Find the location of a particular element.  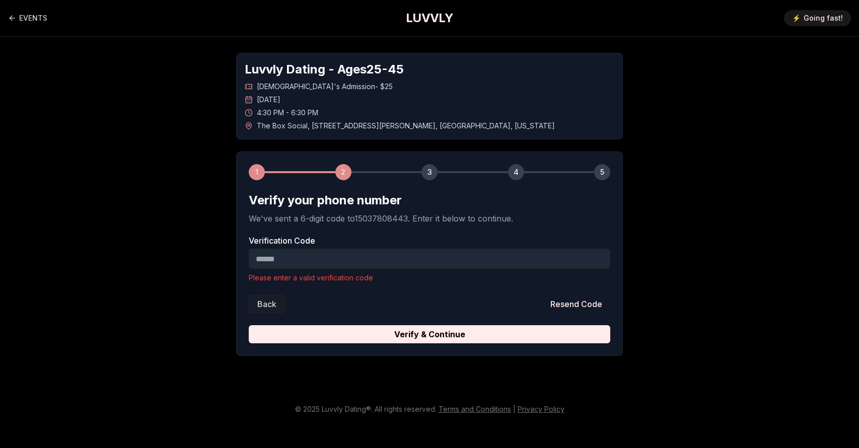

a: Privacy Policy is located at coordinates (540, 409).